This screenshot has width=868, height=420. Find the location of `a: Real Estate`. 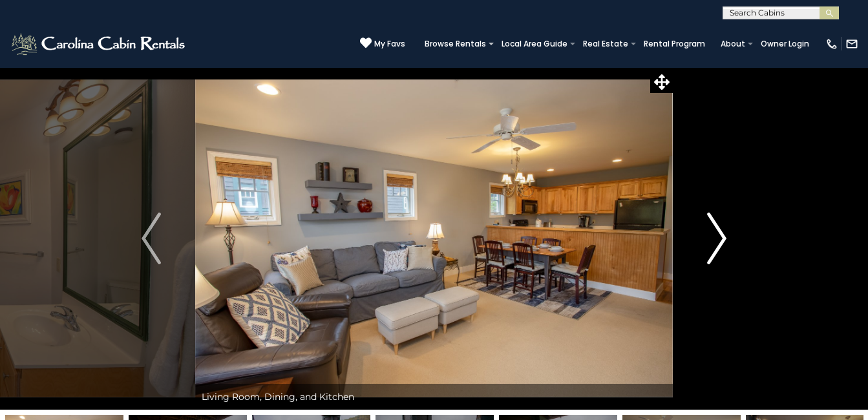

a: Real Estate is located at coordinates (605, 43).